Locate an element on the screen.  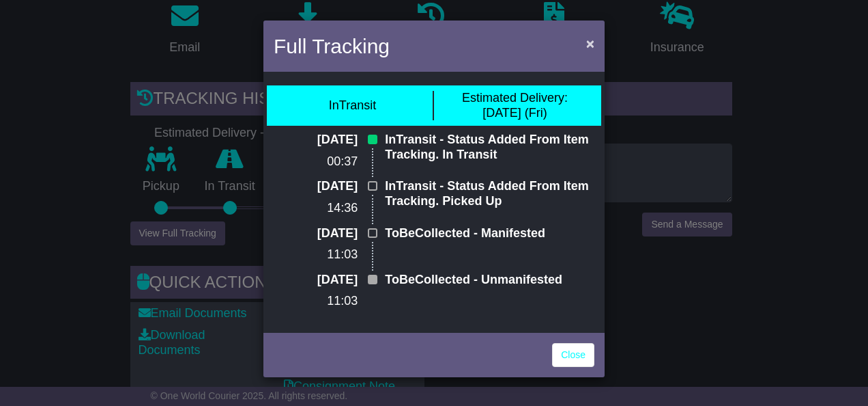
div: InTransit is located at coordinates (352, 106).